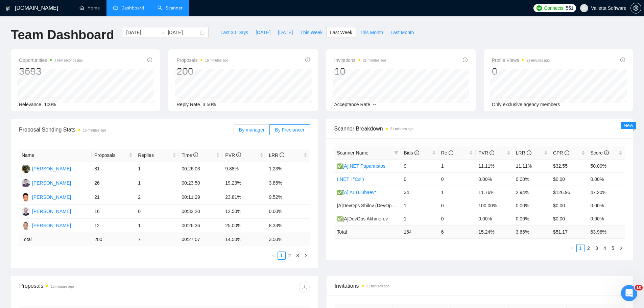  I want to click on button: right, so click(306, 256).